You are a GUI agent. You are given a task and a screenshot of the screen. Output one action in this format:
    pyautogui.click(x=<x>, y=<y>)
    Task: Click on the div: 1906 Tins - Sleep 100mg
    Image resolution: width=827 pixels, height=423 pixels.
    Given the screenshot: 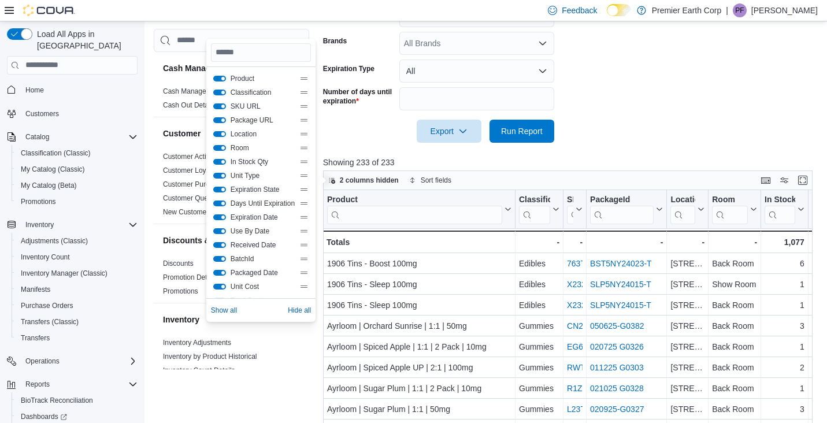 What is the action you would take?
    pyautogui.click(x=419, y=305)
    